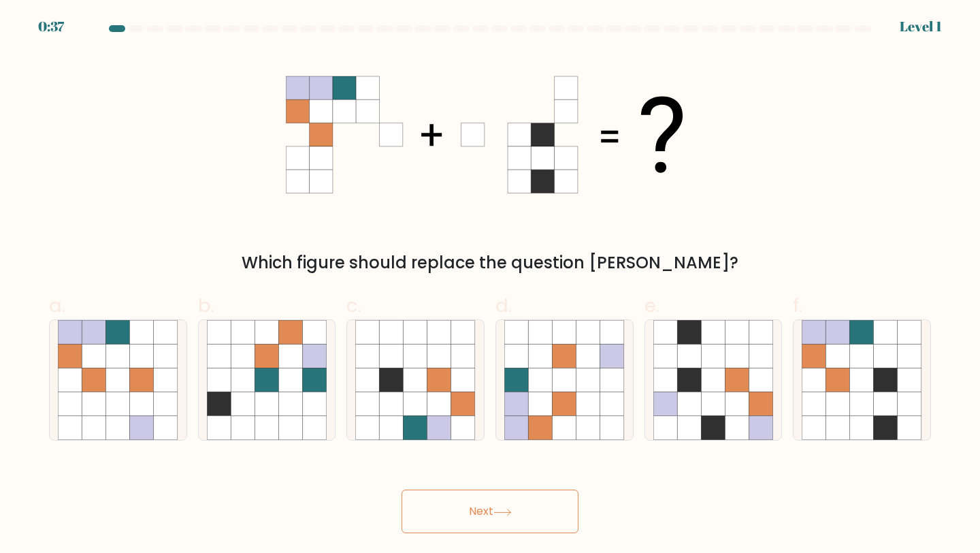 Image resolution: width=980 pixels, height=553 pixels. Describe the element at coordinates (490, 512) in the screenshot. I see `button: Next` at that location.